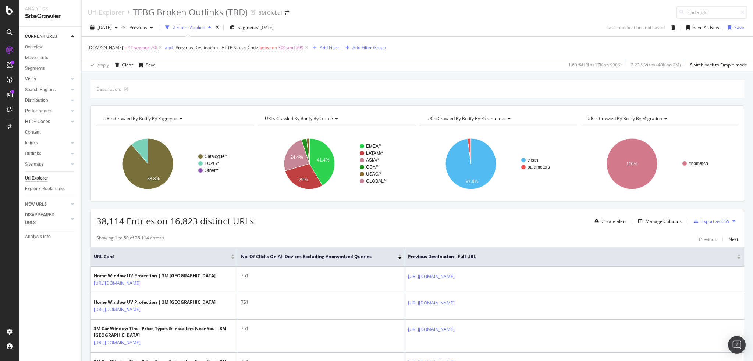 The height and width of the screenshot is (361, 753). What do you see at coordinates (715, 221) in the screenshot?
I see `div: Export as CSV` at bounding box center [715, 221].